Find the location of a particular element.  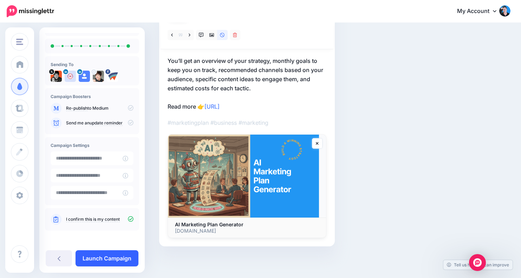

b: AI Marketing Plan Generator is located at coordinates (209, 224).